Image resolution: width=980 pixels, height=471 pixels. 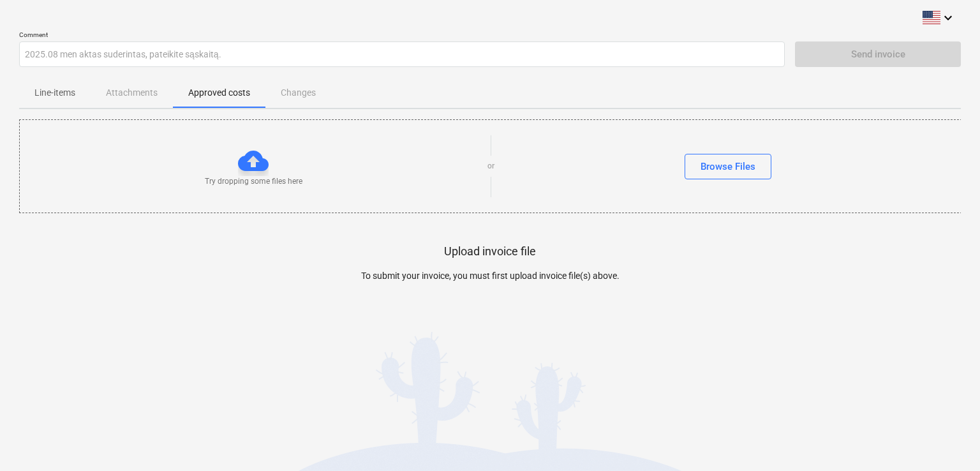 I want to click on p: or, so click(x=490, y=166).